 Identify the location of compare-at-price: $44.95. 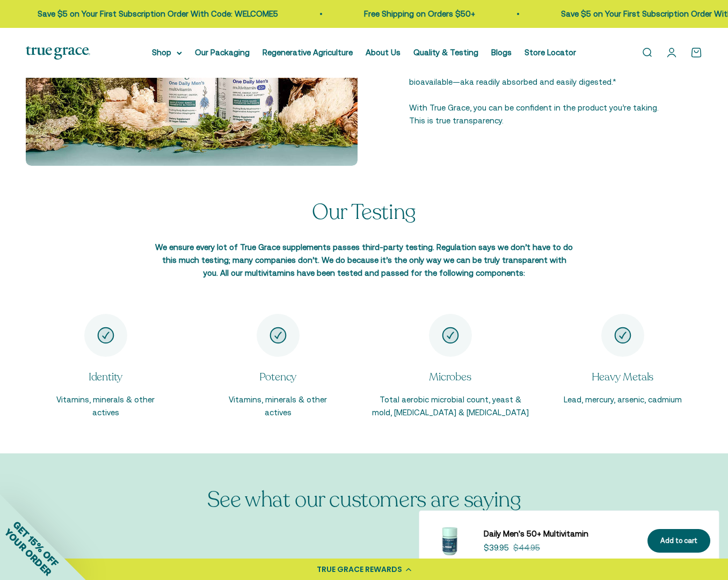
(527, 548).